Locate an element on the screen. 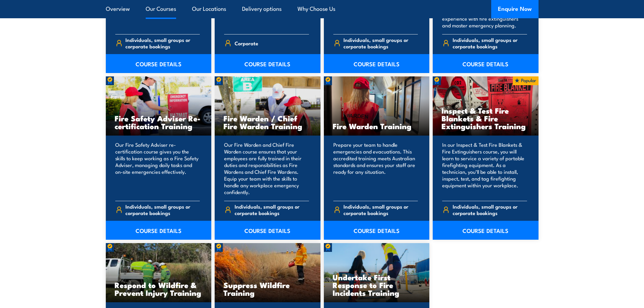  p: Our Fire Safety Adviser re-certification course gives you the skills to keep working as a Fire Sa... is located at coordinates (157, 168).